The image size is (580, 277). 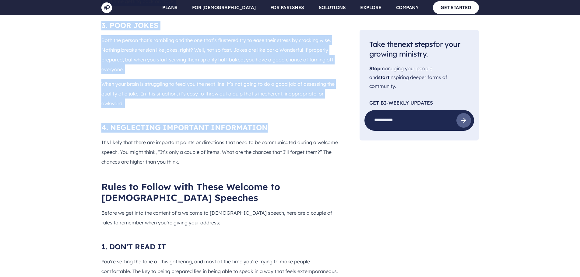 What do you see at coordinates (221, 267) in the screenshot?
I see `p: You’re setting the tone of this gathering, and most of the time you’re trying to make people comf...` at bounding box center [221, 267].